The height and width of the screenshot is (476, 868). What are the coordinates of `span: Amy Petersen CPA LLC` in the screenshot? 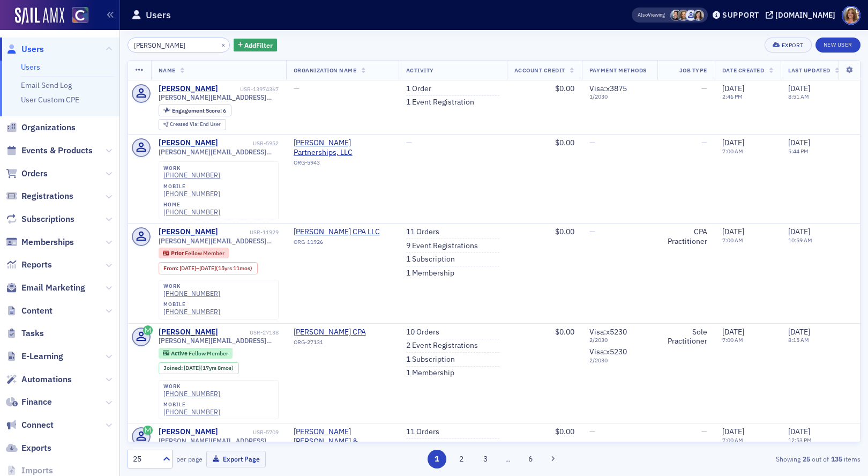 It's located at (343, 232).